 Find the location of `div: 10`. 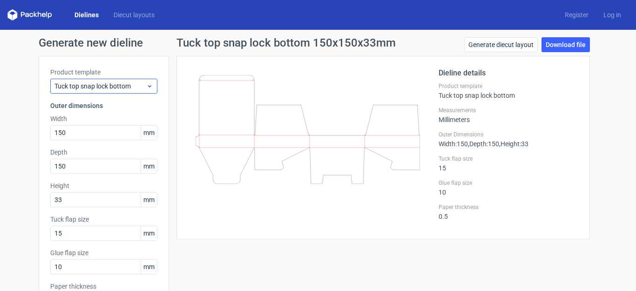

div: 10 is located at coordinates (509, 188).